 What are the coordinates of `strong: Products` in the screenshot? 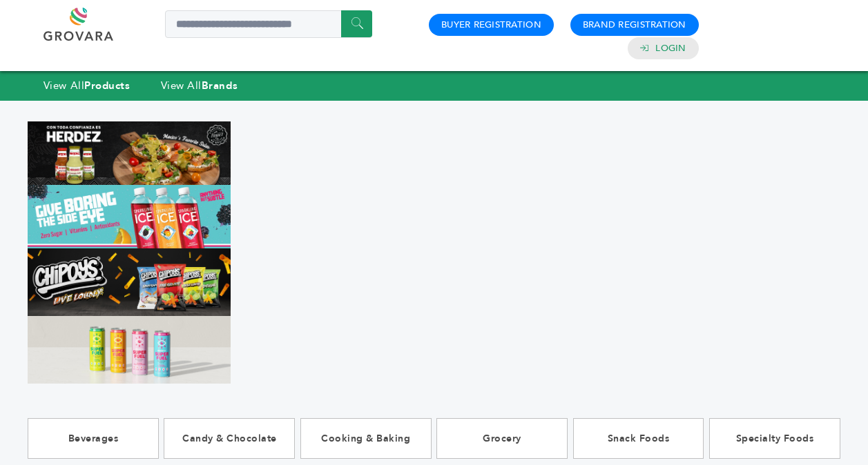 It's located at (107, 86).